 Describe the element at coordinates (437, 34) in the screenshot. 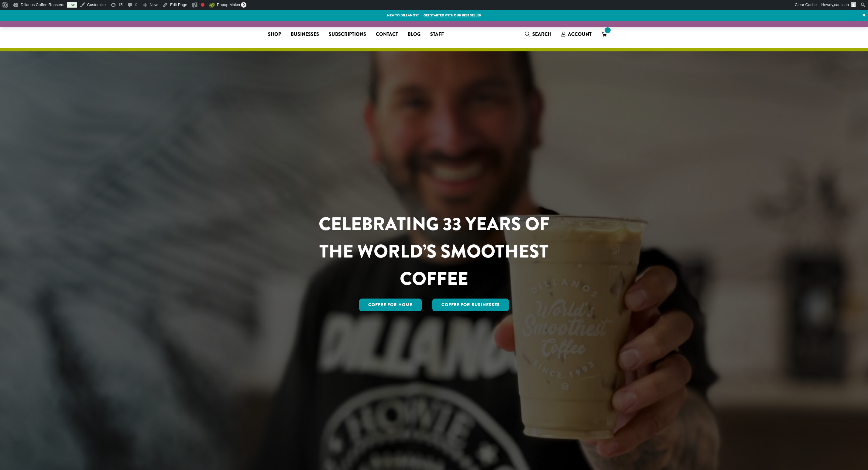

I see `a: Staff` at that location.